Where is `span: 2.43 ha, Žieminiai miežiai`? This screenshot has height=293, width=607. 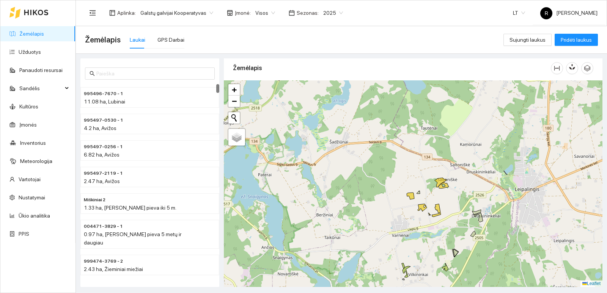
span: 2.43 ha, Žieminiai miežiai is located at coordinates (114, 270).